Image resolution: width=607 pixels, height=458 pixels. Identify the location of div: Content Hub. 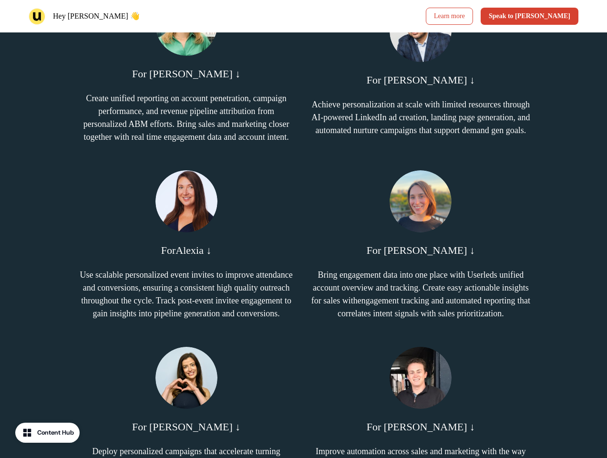
(55, 432).